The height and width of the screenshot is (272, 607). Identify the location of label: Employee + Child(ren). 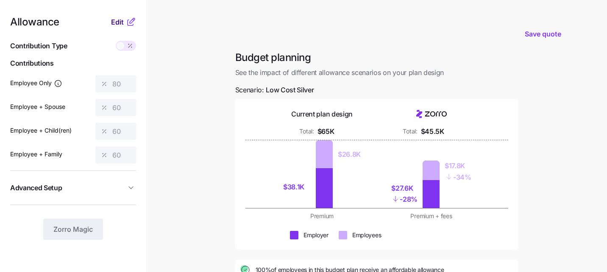
(41, 131).